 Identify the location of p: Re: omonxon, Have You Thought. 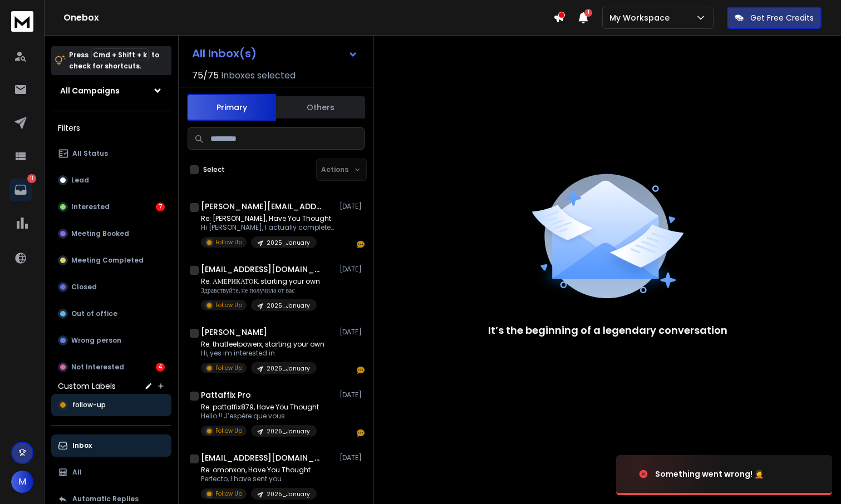
(259, 470).